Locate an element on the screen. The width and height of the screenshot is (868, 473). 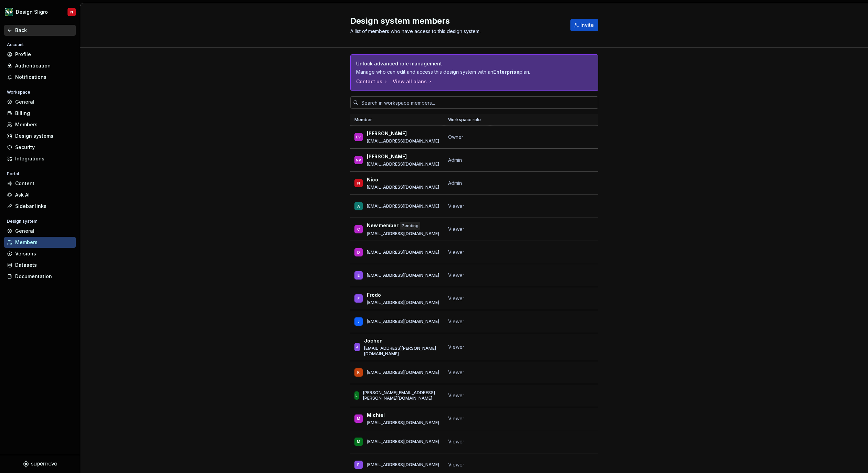
div: E is located at coordinates (358, 276).